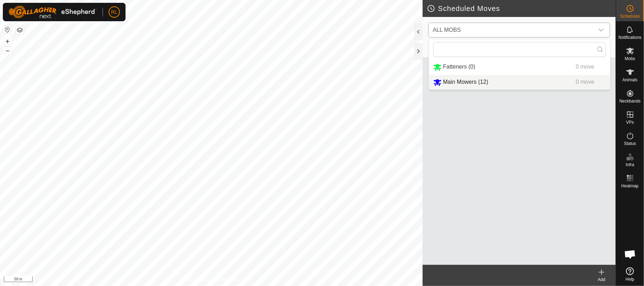 The height and width of the screenshot is (286, 644). I want to click on span: Notifications, so click(630, 37).